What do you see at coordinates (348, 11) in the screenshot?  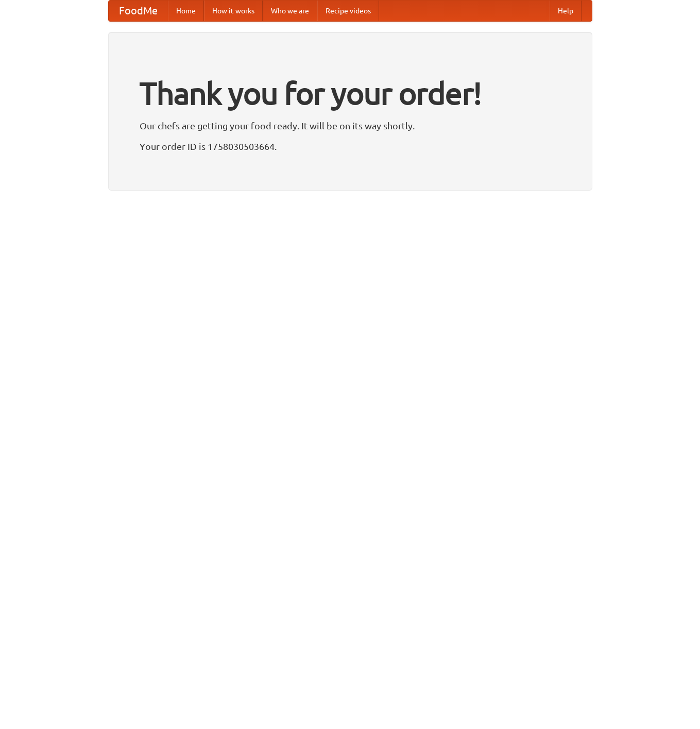 I see `a: Recipe videos` at bounding box center [348, 11].